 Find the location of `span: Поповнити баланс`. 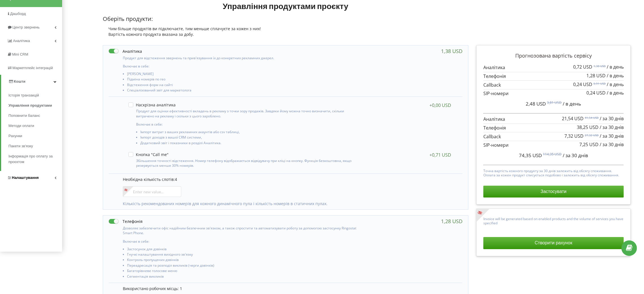

span: Поповнити баланс is located at coordinates (25, 116).